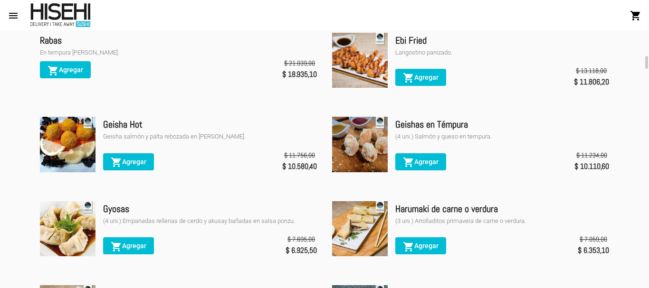 The height and width of the screenshot is (288, 649). What do you see at coordinates (13, 16) in the screenshot?
I see `mat-icon: menu` at bounding box center [13, 16].